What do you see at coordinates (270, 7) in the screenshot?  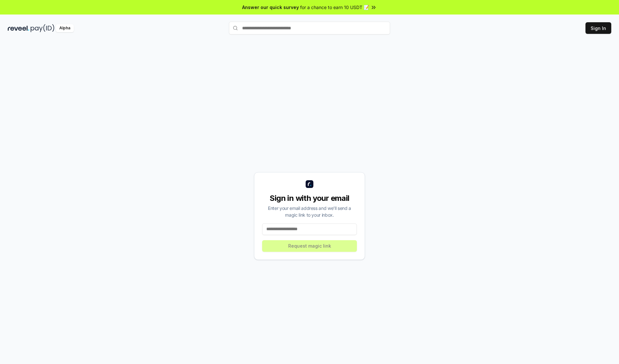 I see `span: Answer our quick survey` at bounding box center [270, 7].